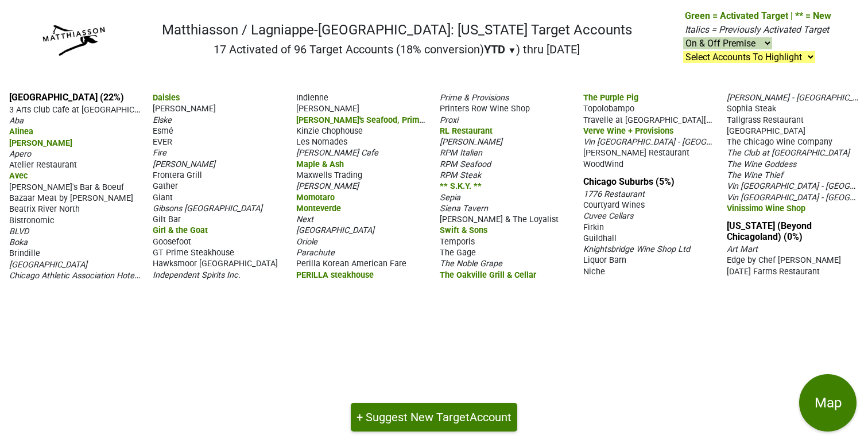  Describe the element at coordinates (464, 208) in the screenshot. I see `span: Siena Tavern` at that location.